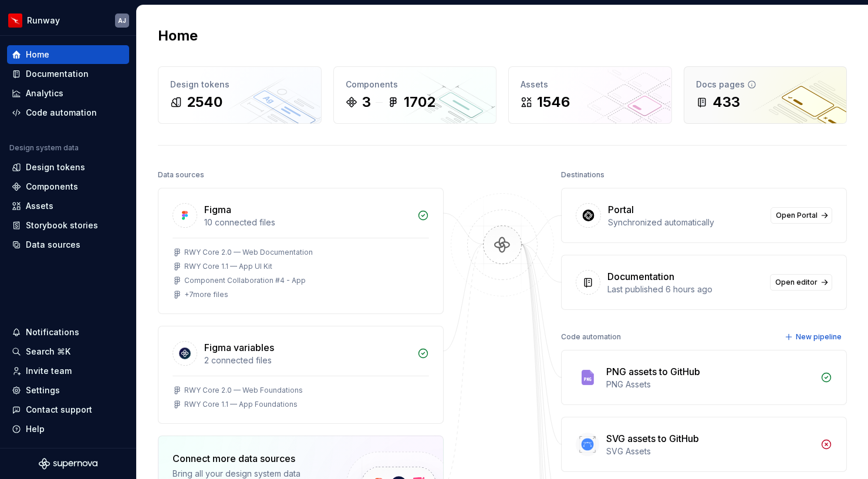  Describe the element at coordinates (802, 282) in the screenshot. I see `a: Open editor` at that location.